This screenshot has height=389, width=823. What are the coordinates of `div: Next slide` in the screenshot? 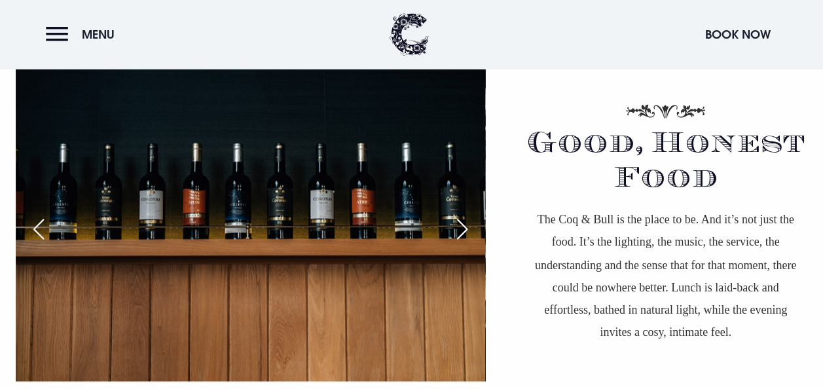 It's located at (462, 229).